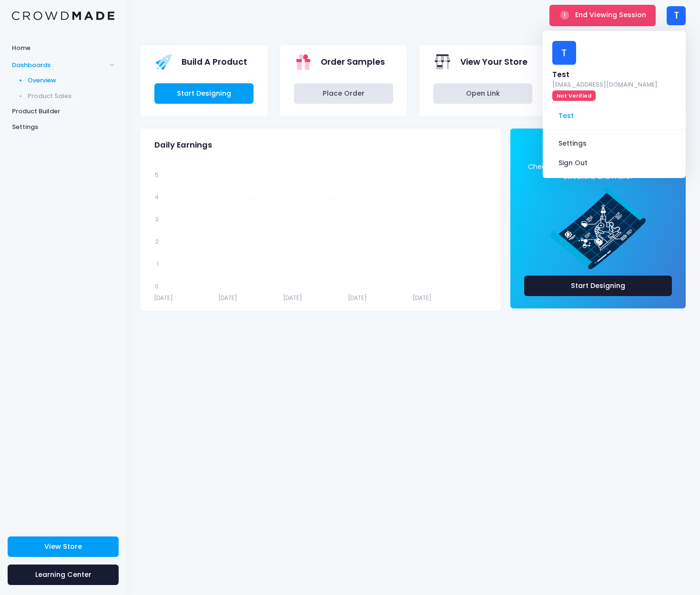 This screenshot has width=700, height=595. Describe the element at coordinates (352, 62) in the screenshot. I see `span: Order Samples` at that location.